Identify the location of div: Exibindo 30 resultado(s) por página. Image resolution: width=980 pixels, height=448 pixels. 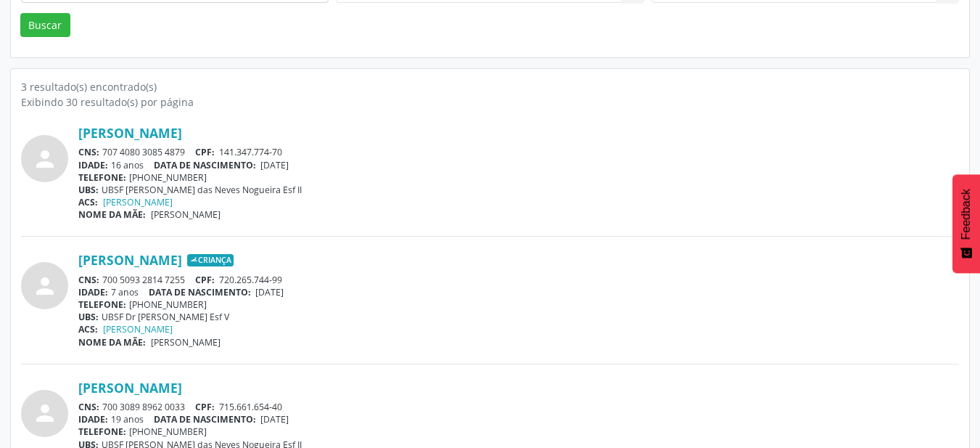
(489, 102).